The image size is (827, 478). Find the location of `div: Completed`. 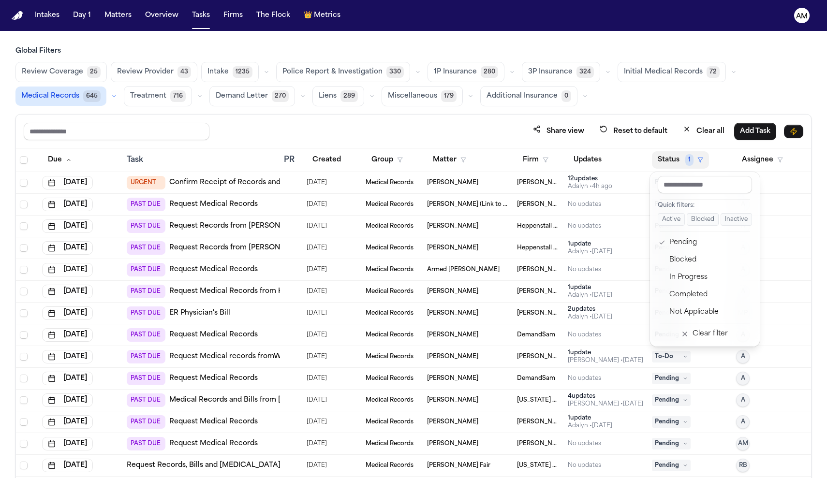

div: Completed is located at coordinates (709, 295).